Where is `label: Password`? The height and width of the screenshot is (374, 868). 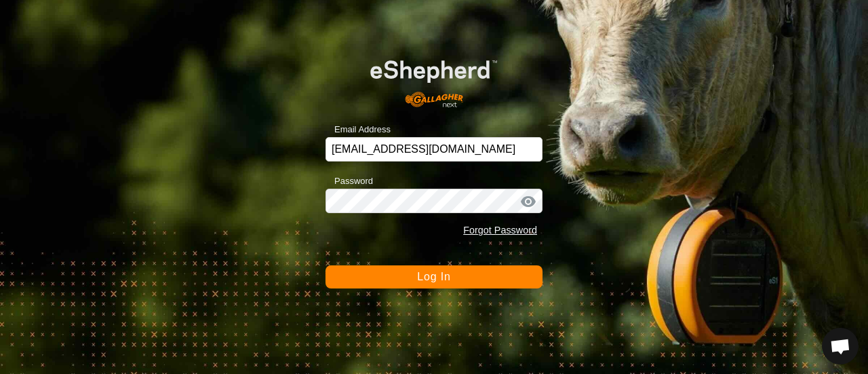 label: Password is located at coordinates (350, 181).